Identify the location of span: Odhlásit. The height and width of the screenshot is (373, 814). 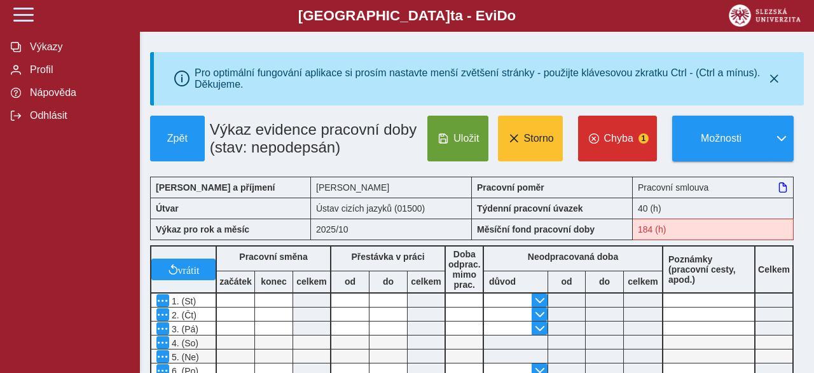
(78, 116).